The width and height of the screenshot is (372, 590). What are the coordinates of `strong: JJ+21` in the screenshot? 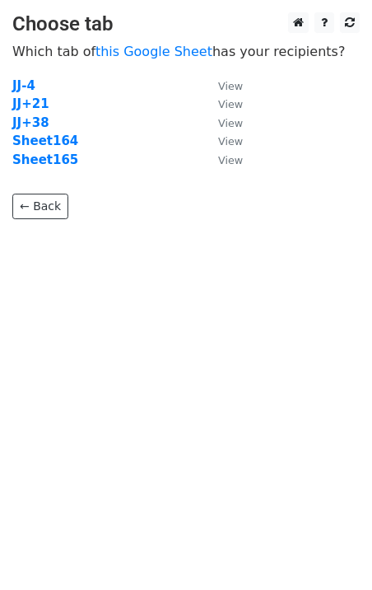 It's located at (30, 104).